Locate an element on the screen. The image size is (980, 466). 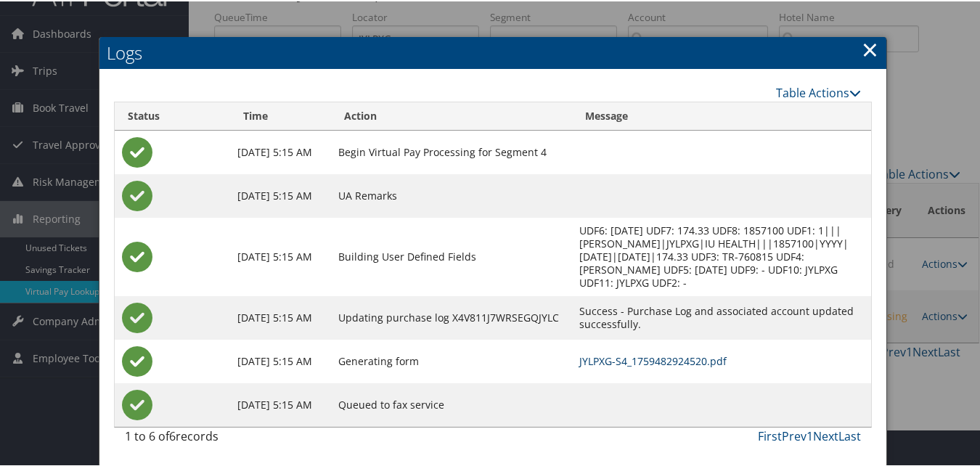
td: Building User Defined Fields is located at coordinates (452, 256).